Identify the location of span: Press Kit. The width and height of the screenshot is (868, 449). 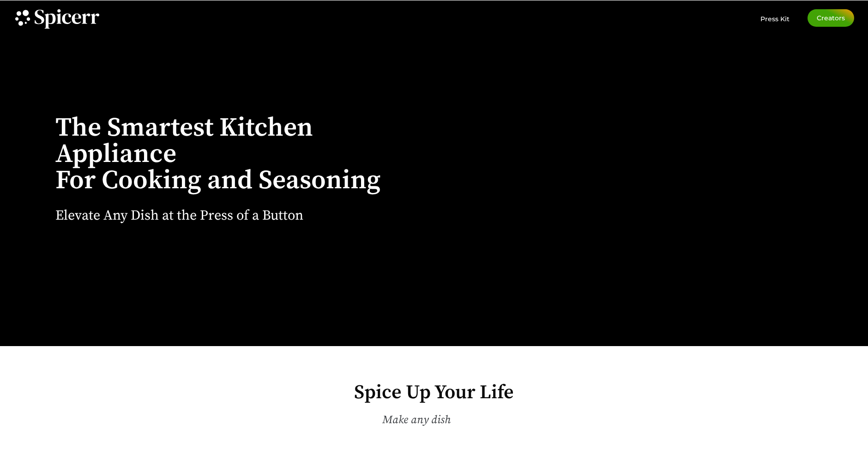
(775, 19).